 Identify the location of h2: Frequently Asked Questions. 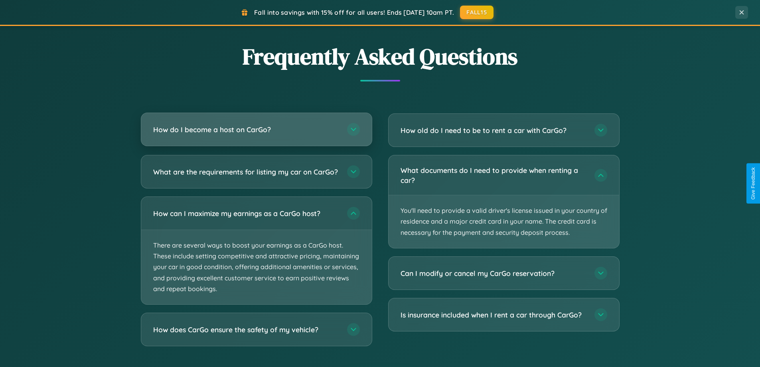
(380, 56).